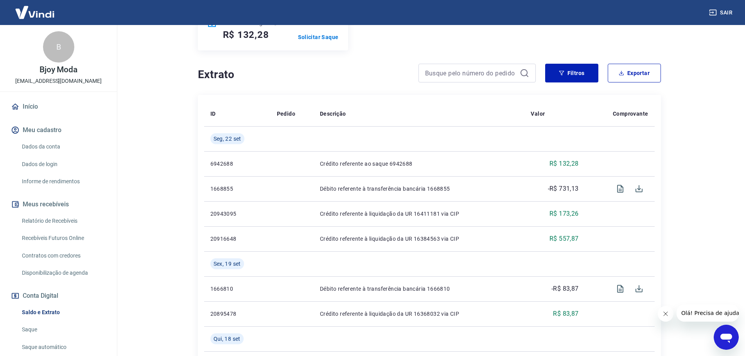 The width and height of the screenshot is (745, 356). I want to click on a: Informe de rendimentos, so click(63, 182).